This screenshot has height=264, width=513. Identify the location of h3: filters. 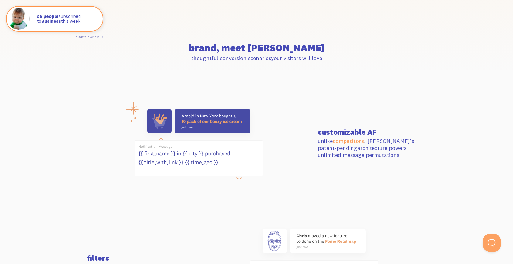
(141, 258).